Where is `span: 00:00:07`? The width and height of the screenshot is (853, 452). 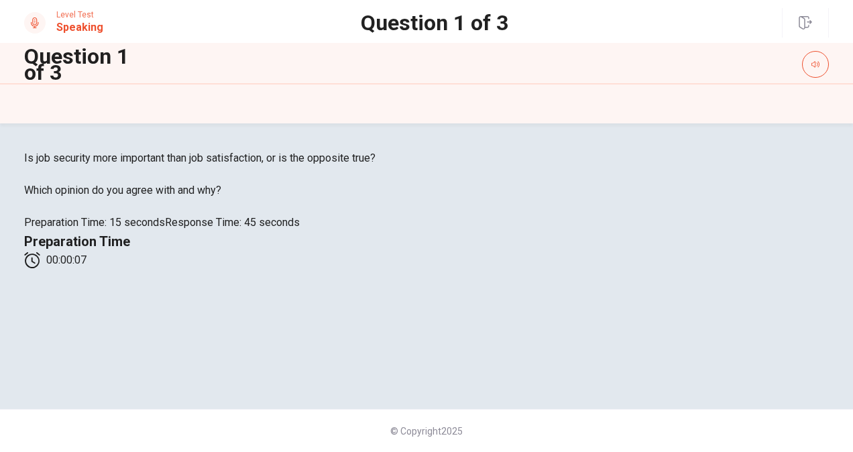
span: 00:00:07 is located at coordinates (66, 260).